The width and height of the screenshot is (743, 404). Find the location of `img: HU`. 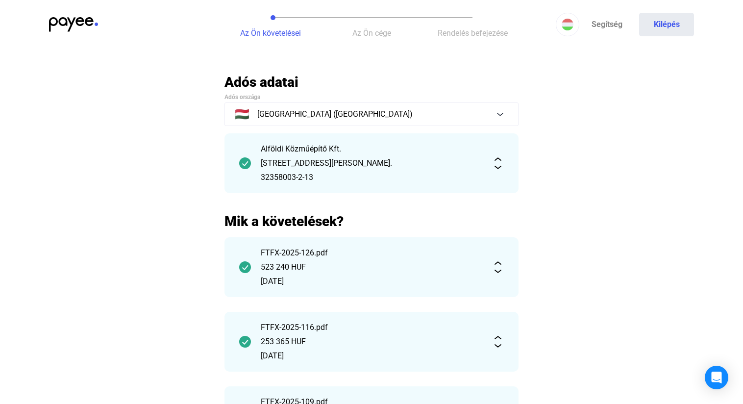

img: HU is located at coordinates (567, 24).